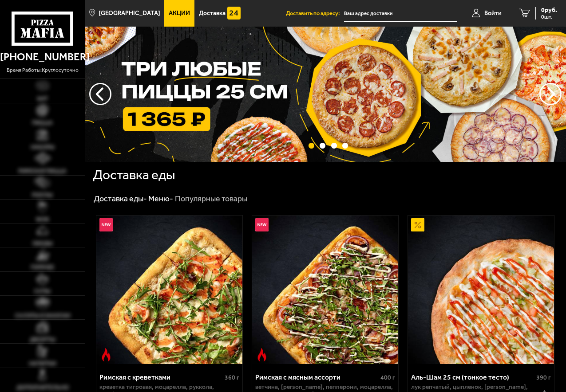 The image size is (566, 392). What do you see at coordinates (42, 122) in the screenshot?
I see `span: Пицца` at bounding box center [42, 122].